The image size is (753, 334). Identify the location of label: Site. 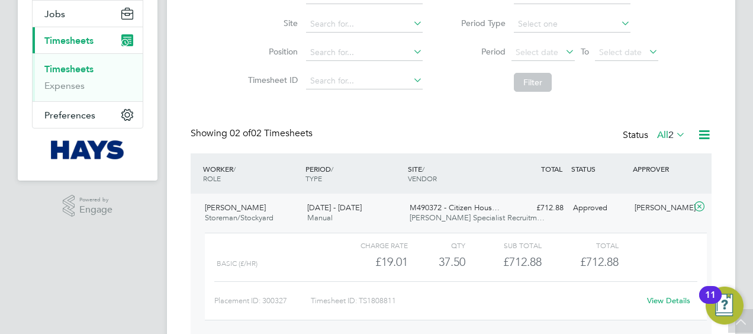
(271, 23).